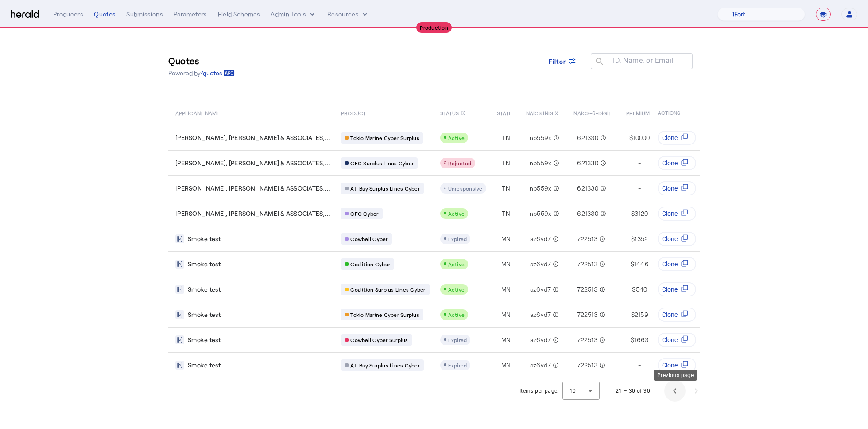  I want to click on span: PREMIUM, so click(638, 112).